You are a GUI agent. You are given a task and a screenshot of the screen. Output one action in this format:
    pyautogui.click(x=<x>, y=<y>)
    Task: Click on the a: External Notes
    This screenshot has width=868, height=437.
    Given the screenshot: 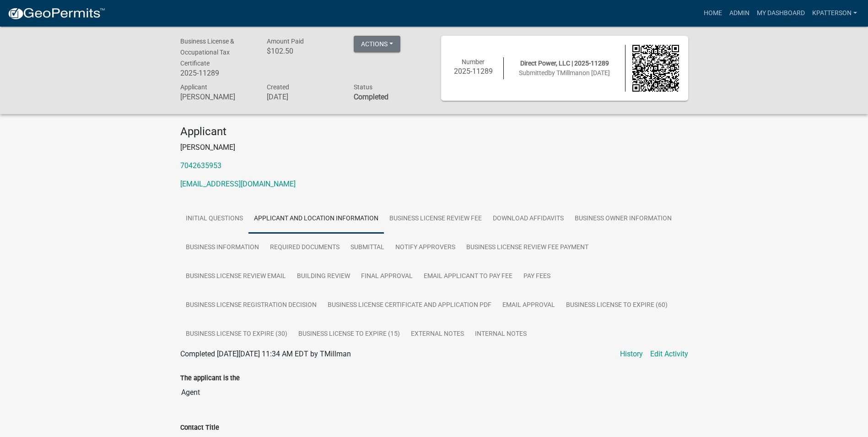 What is the action you would take?
    pyautogui.click(x=437, y=334)
    